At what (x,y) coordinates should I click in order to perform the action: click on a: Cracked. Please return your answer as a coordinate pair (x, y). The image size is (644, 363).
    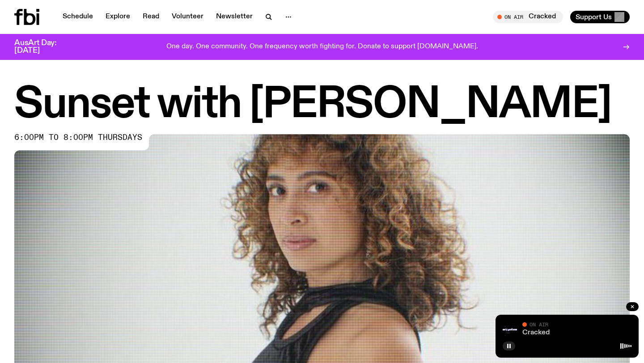
    Looking at the image, I should click on (536, 332).